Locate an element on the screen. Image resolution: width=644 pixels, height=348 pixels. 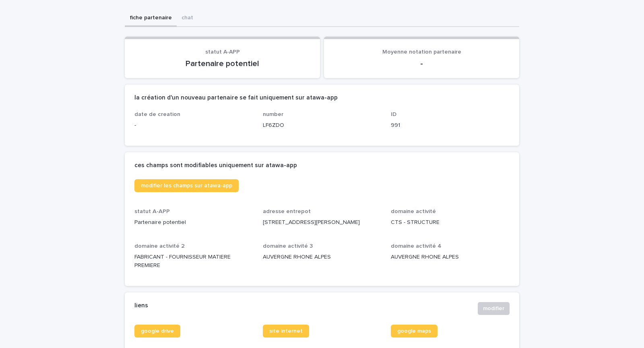
span: google drive is located at coordinates (157, 331).